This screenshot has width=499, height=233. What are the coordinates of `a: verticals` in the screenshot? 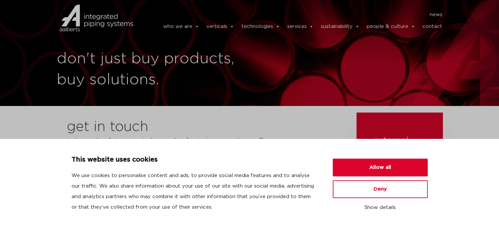 It's located at (220, 27).